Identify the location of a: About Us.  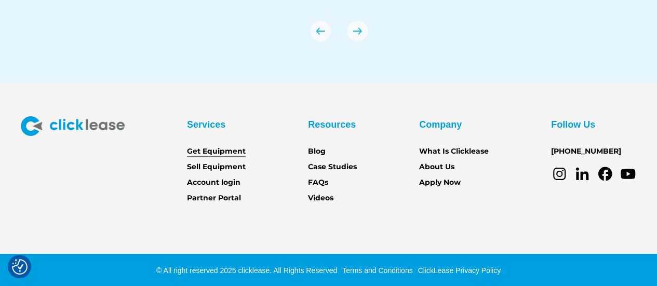
(436, 167).